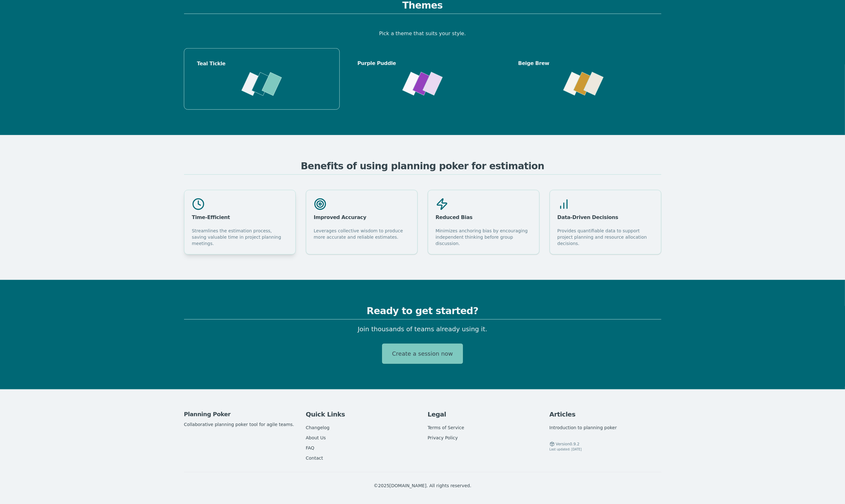 The width and height of the screenshot is (845, 504). Describe the element at coordinates (316, 438) in the screenshot. I see `a: About Us` at that location.